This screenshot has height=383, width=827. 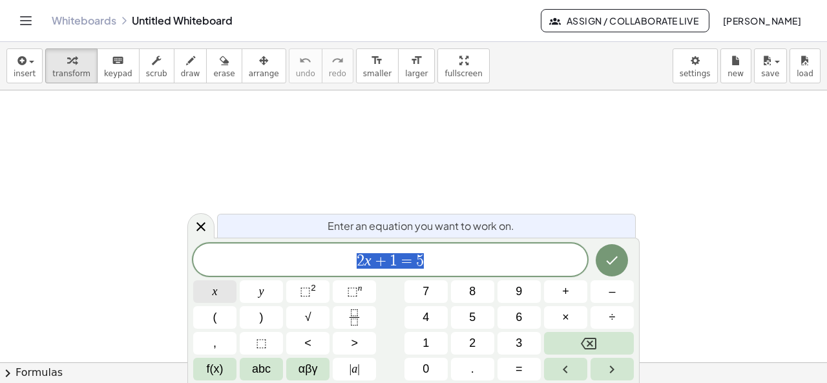 What do you see at coordinates (156, 74) in the screenshot?
I see `span: scrub` at bounding box center [156, 74].